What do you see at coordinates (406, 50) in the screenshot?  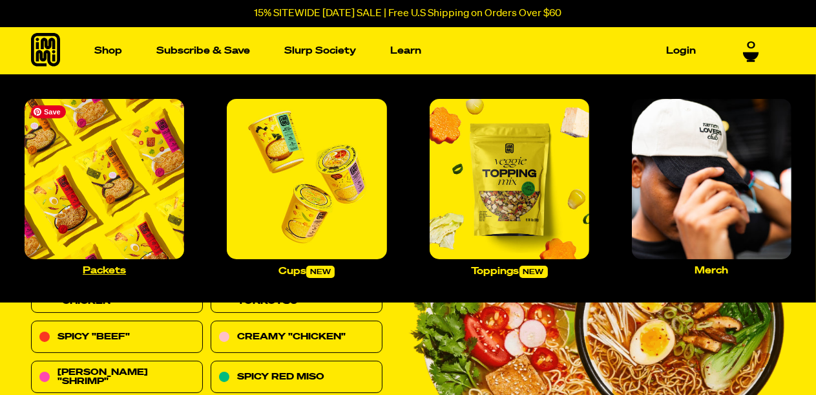 I see `a: Learn` at bounding box center [406, 50].